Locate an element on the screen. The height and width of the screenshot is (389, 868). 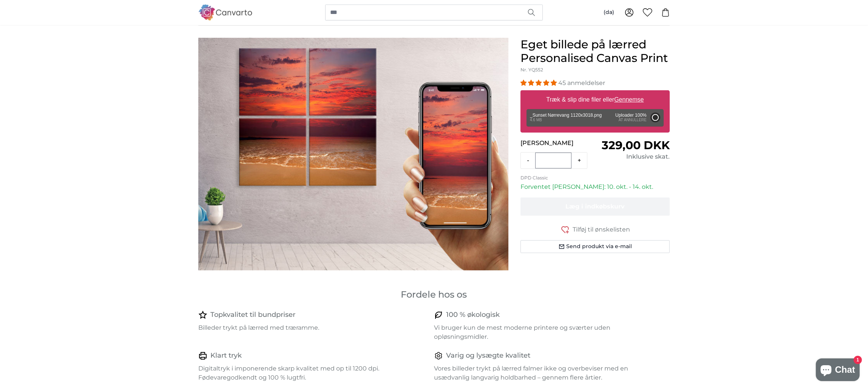
p: Vi bruger kun de mest moderne printere og sværter uden opløsningsmidler. is located at coordinates (549, 332).